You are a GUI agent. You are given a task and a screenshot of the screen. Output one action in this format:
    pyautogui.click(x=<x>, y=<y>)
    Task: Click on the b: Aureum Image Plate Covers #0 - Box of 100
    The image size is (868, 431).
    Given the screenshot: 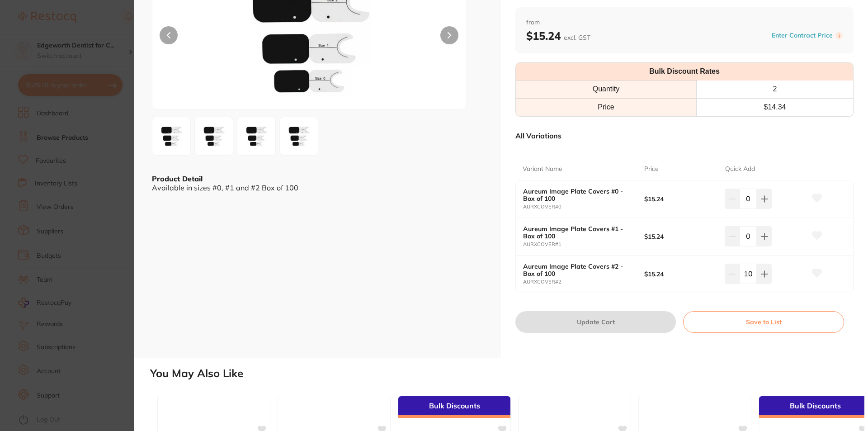 What is the action you would take?
    pyautogui.click(x=577, y=195)
    